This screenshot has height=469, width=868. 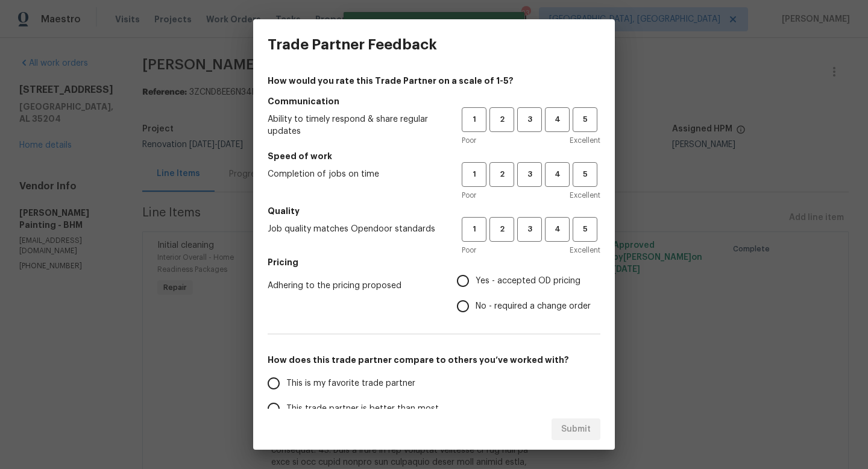 What do you see at coordinates (355, 174) in the screenshot?
I see `span: Completion of jobs on time` at bounding box center [355, 174].